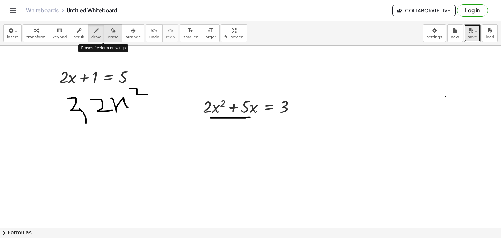 The width and height of the screenshot is (501, 238). Describe the element at coordinates (133, 37) in the screenshot. I see `span: arrange` at that location.